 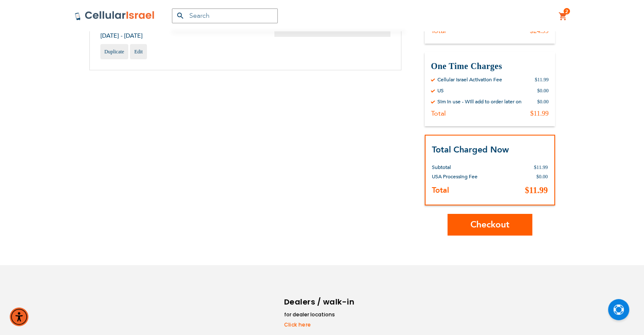 I want to click on div: US, so click(x=440, y=91).